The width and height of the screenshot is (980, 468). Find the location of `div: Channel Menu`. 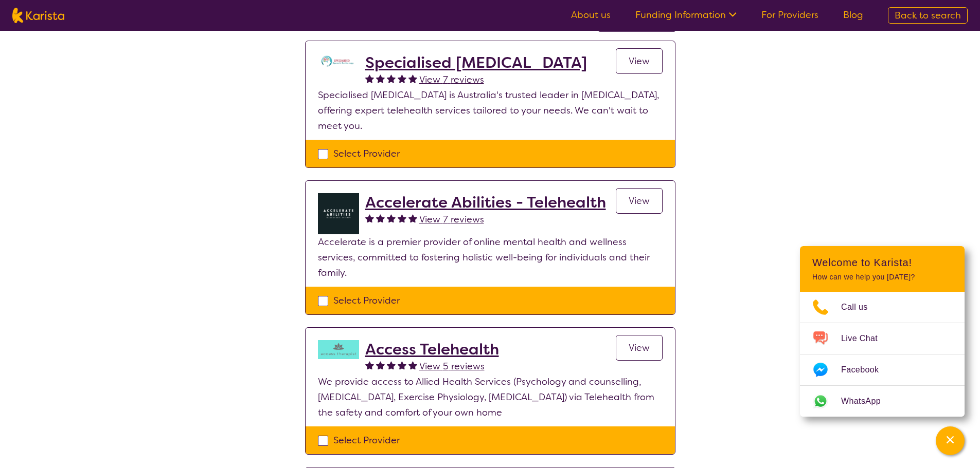

div: Channel Menu is located at coordinates (882, 331).